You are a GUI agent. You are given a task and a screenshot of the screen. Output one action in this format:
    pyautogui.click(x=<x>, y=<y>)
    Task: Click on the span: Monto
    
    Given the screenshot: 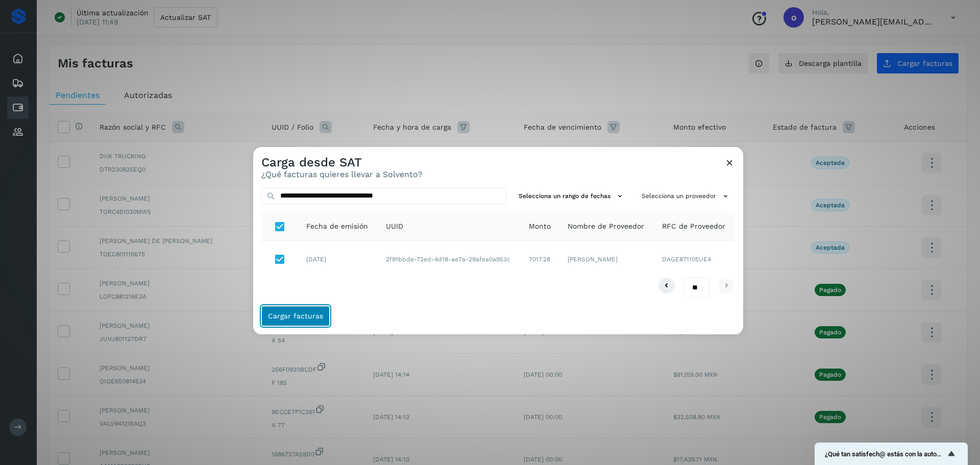 What is the action you would take?
    pyautogui.click(x=540, y=226)
    